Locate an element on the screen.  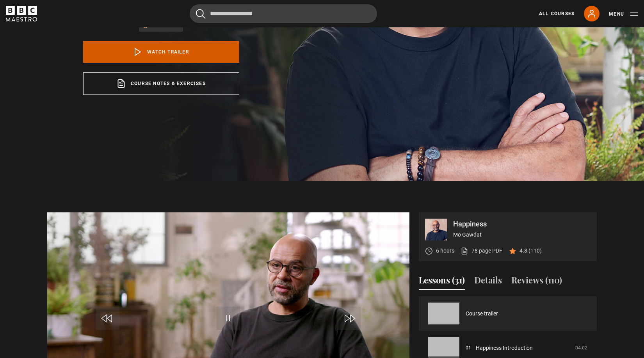
button: Reviews (110) is located at coordinates (537, 282).